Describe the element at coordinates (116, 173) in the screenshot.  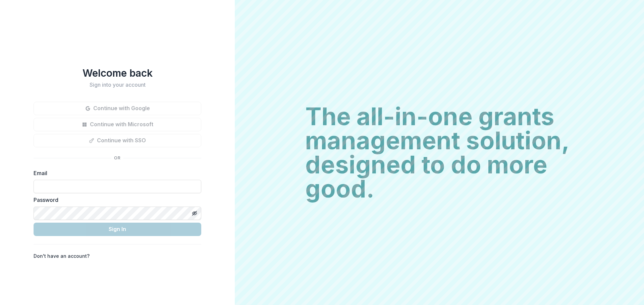
I see `label: Email` at that location.